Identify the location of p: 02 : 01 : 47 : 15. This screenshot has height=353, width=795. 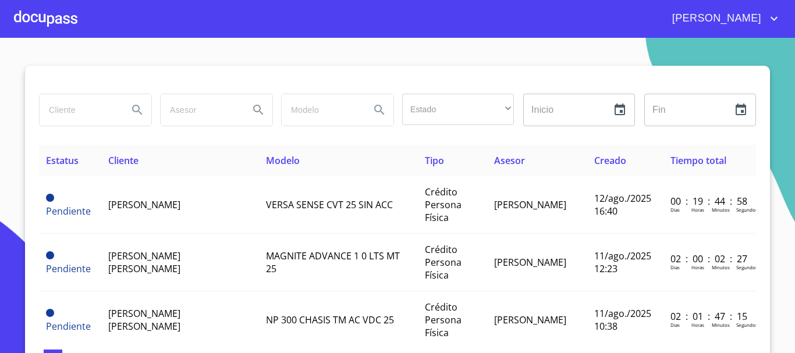
(710, 317).